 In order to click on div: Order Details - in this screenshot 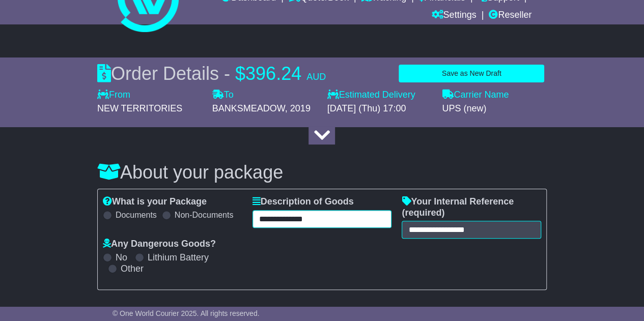, I will do `click(211, 73)`.